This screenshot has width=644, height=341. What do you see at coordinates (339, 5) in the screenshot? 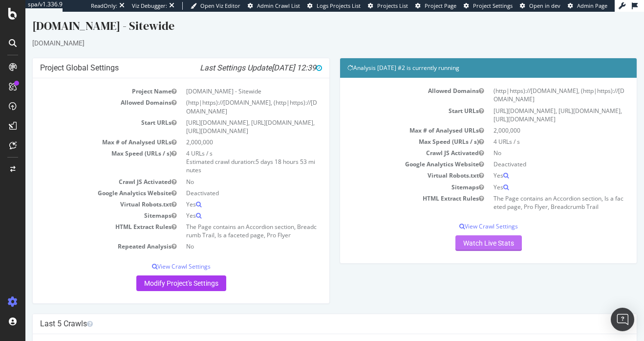
I see `span: Logs Projects List` at bounding box center [339, 5].